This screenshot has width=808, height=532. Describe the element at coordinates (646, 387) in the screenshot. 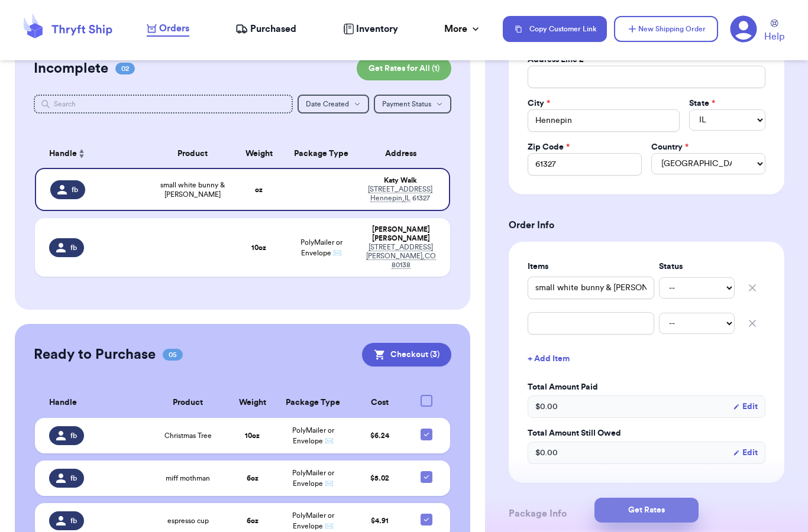

I see `label: Total Amount Paid` at that location.